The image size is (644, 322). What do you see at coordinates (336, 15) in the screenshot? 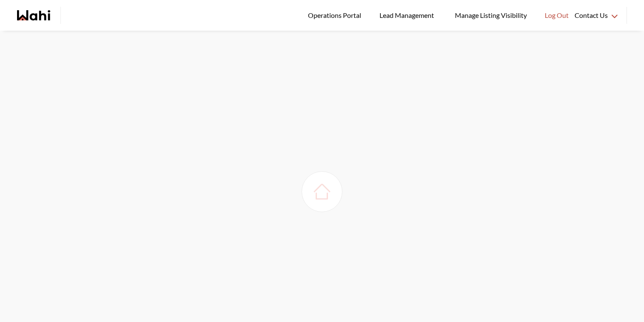
I see `span: Operations Portal` at bounding box center [336, 15].